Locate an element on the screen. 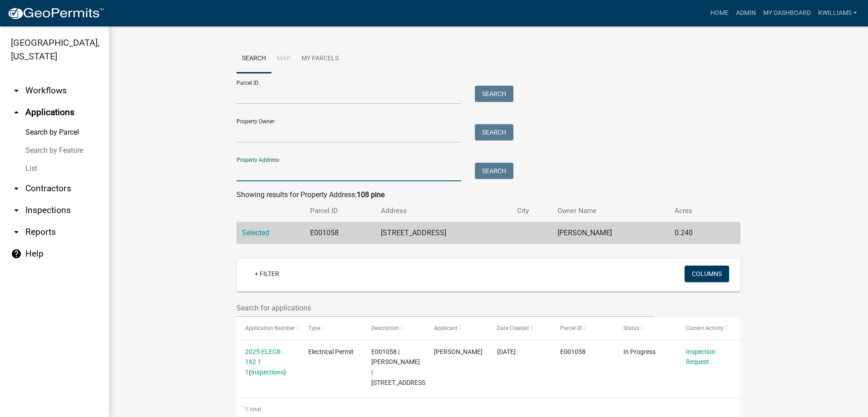 The image size is (868, 417). a: Home is located at coordinates (720, 13).